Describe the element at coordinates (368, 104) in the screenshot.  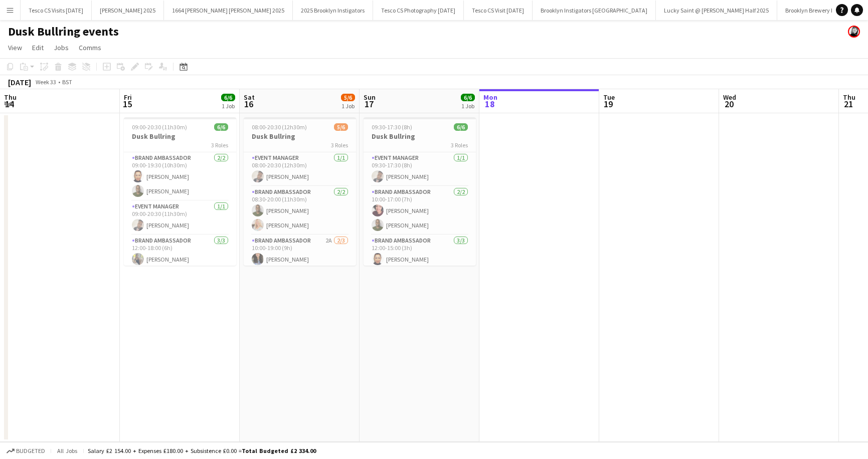
I see `span: 17` at that location.